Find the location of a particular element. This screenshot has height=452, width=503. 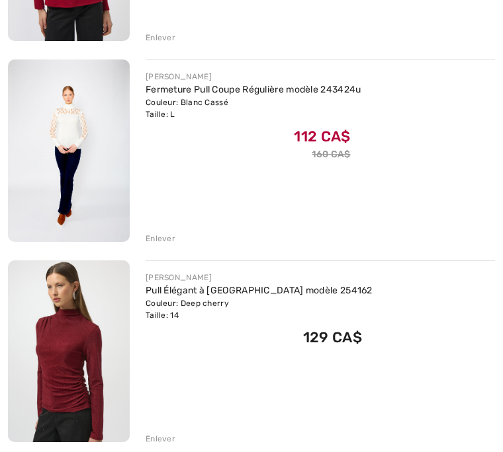

span: 112 CA$ is located at coordinates (321, 136).